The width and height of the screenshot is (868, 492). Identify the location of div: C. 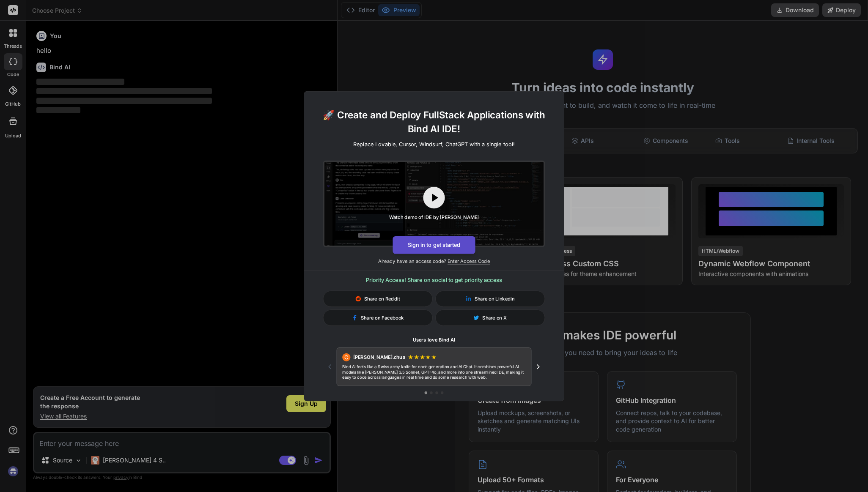
(346, 357).